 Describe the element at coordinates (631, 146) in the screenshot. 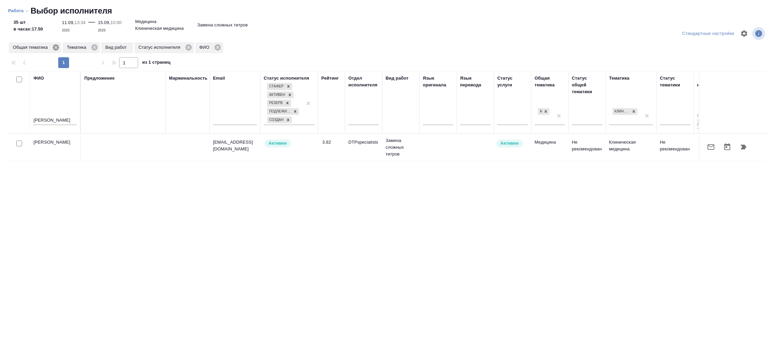

I see `p: Клиническая медицина` at that location.